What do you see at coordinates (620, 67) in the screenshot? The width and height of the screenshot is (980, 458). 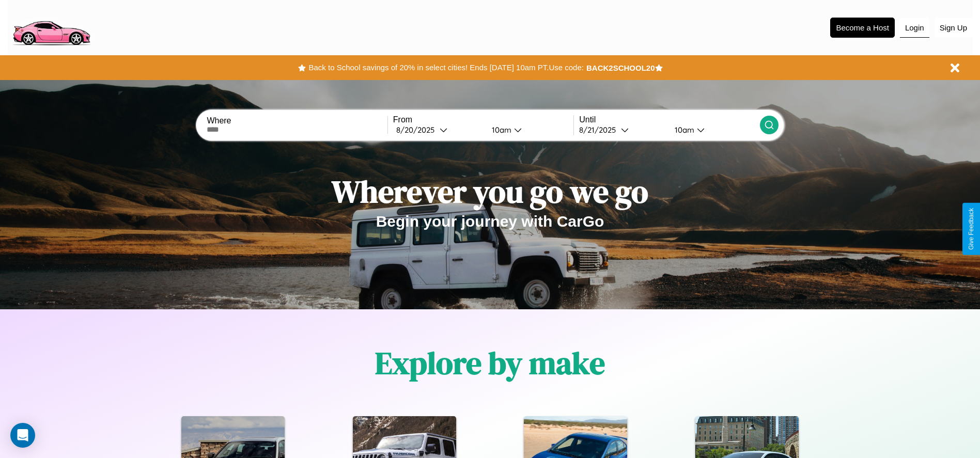 I see `b: BACK2SCHOOL20` at bounding box center [620, 67].